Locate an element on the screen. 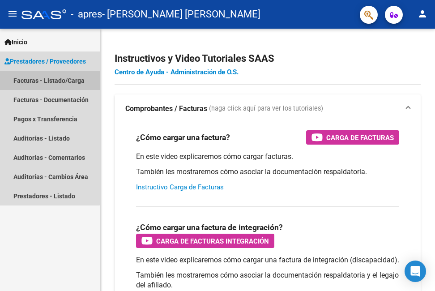 This screenshot has width=435, height=291. span: Inicio is located at coordinates (16, 42).